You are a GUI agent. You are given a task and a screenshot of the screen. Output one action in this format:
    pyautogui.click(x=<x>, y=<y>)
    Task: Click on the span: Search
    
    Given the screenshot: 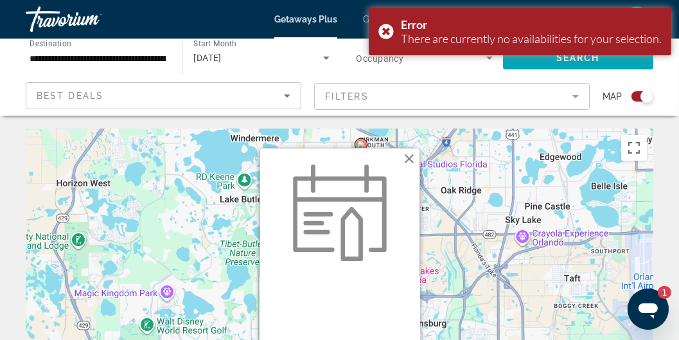 What is the action you would take?
    pyautogui.click(x=578, y=58)
    